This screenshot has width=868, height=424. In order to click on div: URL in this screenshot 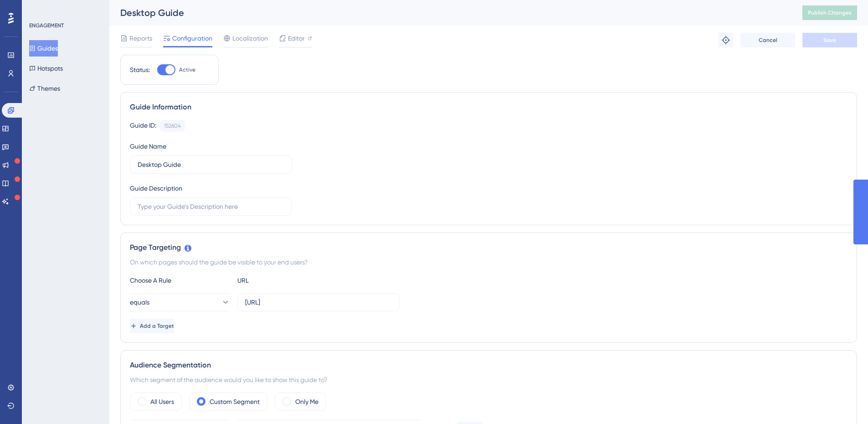, I will do `click(287, 281)`.